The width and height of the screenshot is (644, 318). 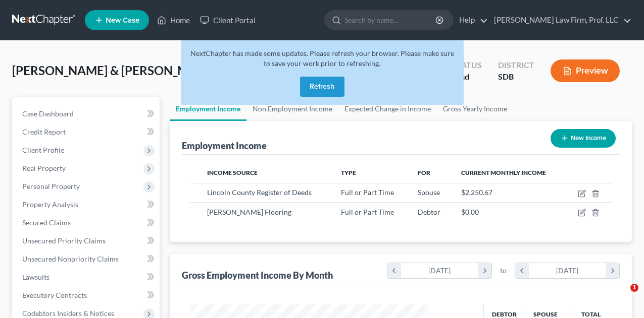 I want to click on span: Case Dashboard, so click(x=48, y=113).